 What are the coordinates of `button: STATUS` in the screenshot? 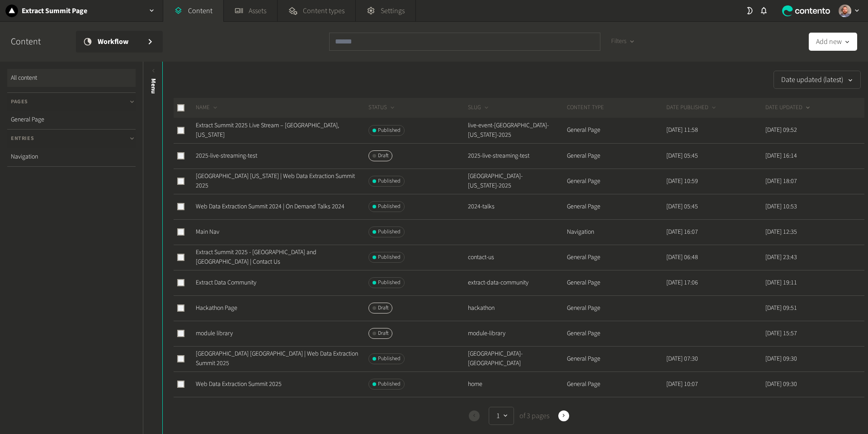 It's located at (382, 108).